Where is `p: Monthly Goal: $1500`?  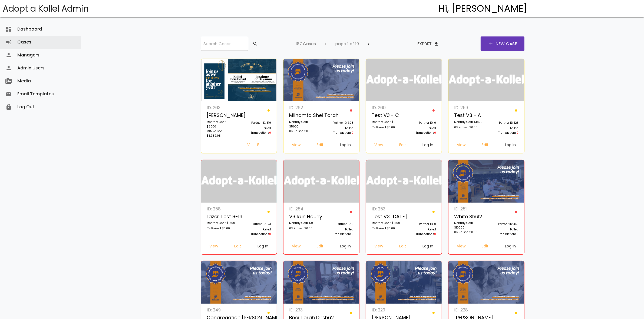 p: Monthly Goal: $1500 is located at coordinates (386, 223).